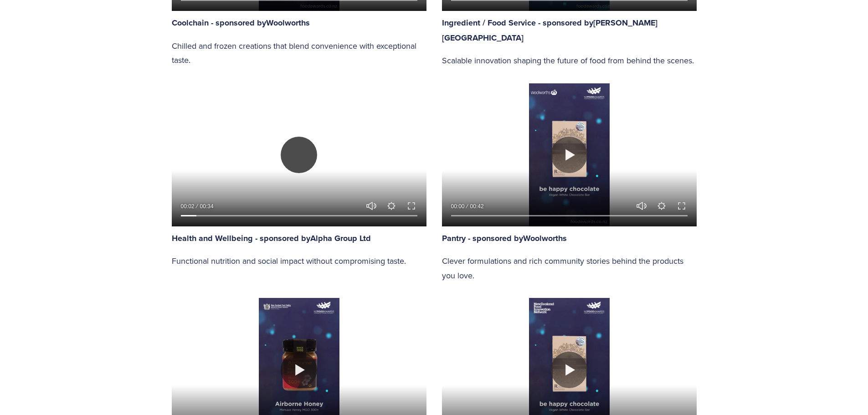  Describe the element at coordinates (340, 238) in the screenshot. I see `a: Alpha Group Ltd` at that location.